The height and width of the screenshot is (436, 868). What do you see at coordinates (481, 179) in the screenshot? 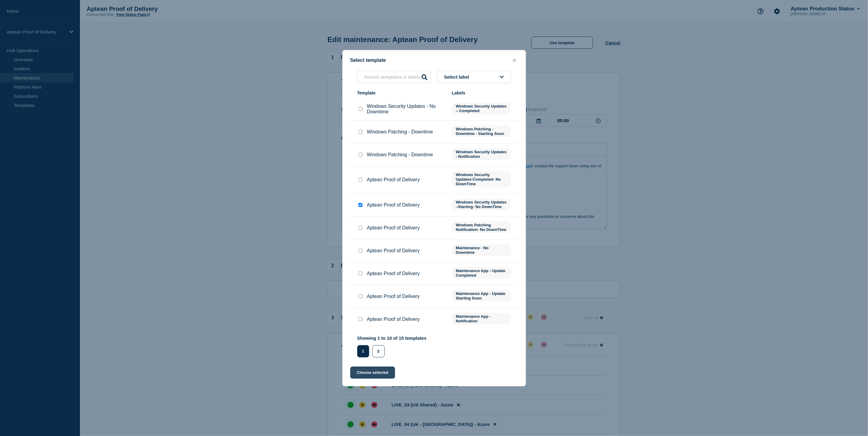
I see `span: Windows Security Updates-Completed- No DownTime` at bounding box center [481, 179].